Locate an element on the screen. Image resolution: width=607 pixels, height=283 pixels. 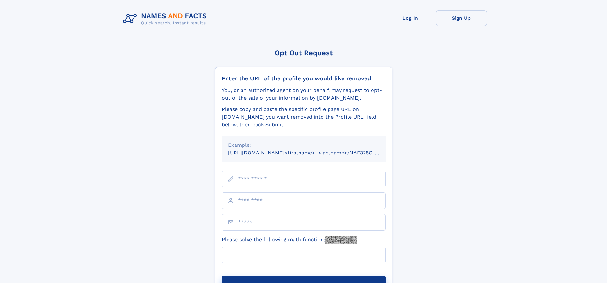
div: Enter the URL of the profile you would like removed is located at coordinates (304, 78).